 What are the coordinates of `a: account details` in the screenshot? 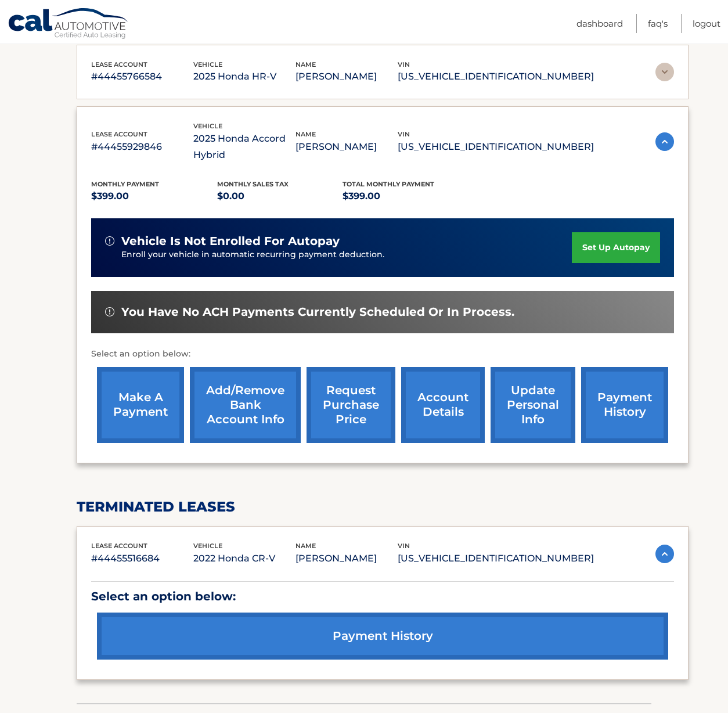 It's located at (443, 405).